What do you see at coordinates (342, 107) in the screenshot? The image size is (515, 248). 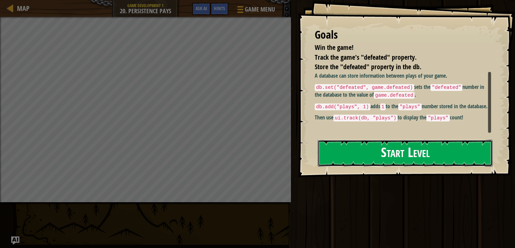 I see `code: db.add("plays", 1)` at bounding box center [342, 107].